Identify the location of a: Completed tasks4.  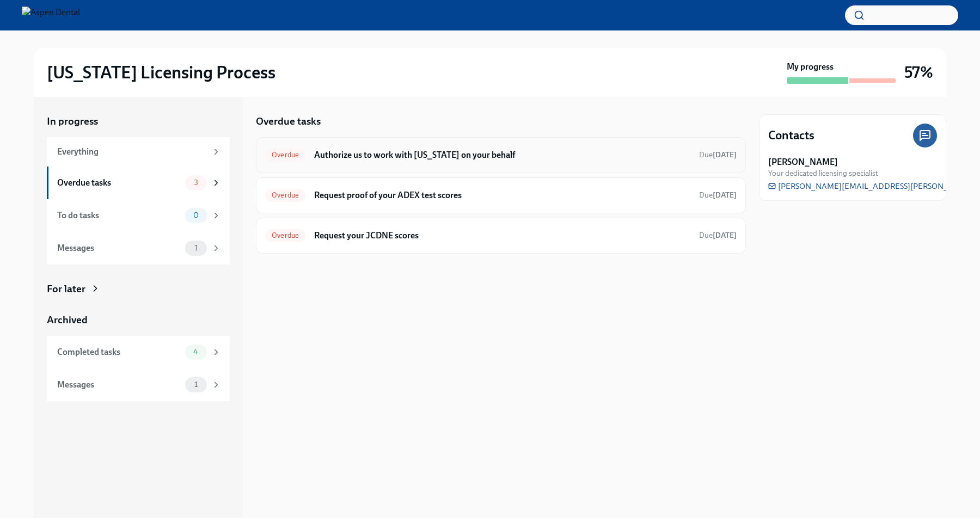
(138, 353).